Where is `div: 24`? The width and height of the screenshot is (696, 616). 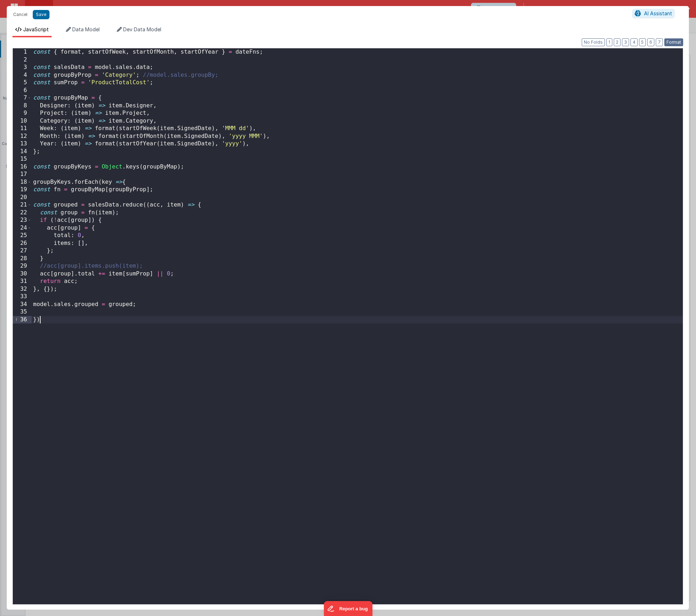 div: 24 is located at coordinates (22, 228).